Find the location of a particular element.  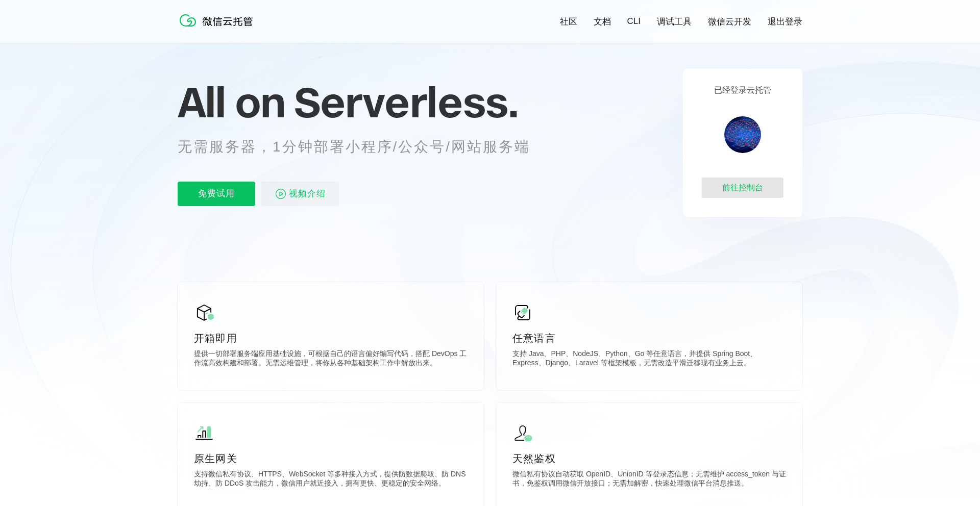

a: 文档 is located at coordinates (602, 21).